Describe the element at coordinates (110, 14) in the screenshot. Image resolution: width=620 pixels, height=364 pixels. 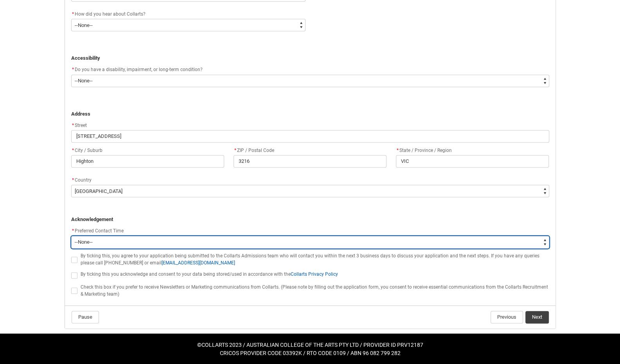
I see `span: How did you hear about Collarts?` at that location.